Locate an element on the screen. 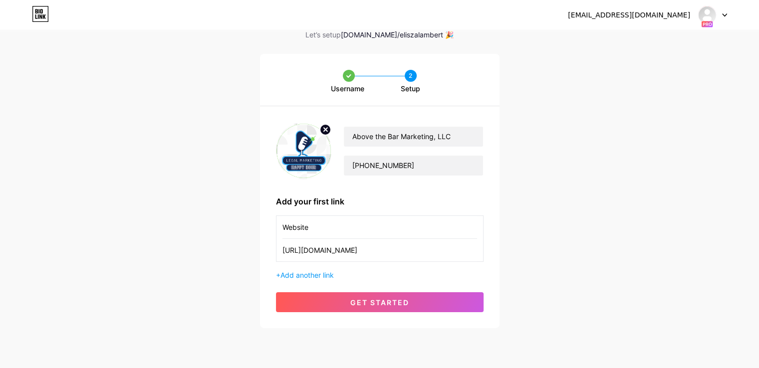  span: get started is located at coordinates (380, 302).